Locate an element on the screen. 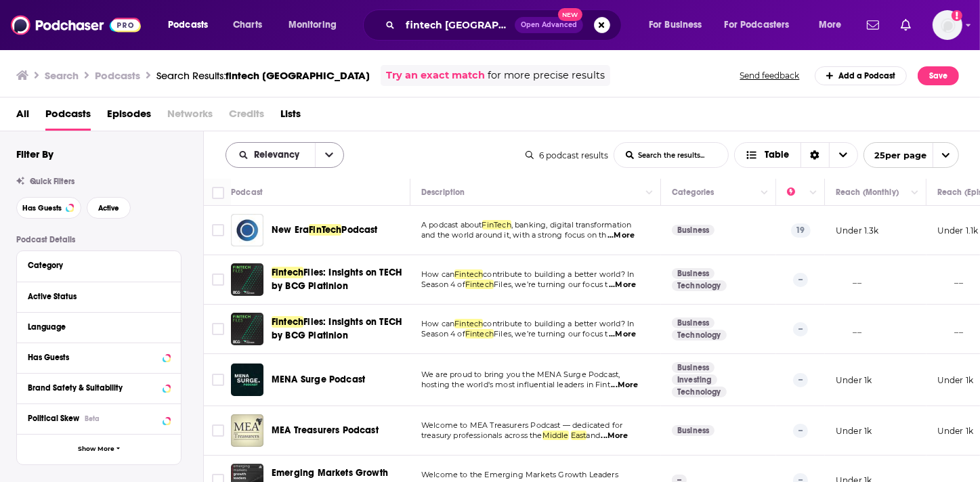 This screenshot has width=980, height=482. span: hosting the world's most influential leaders in Fint is located at coordinates (515, 384).